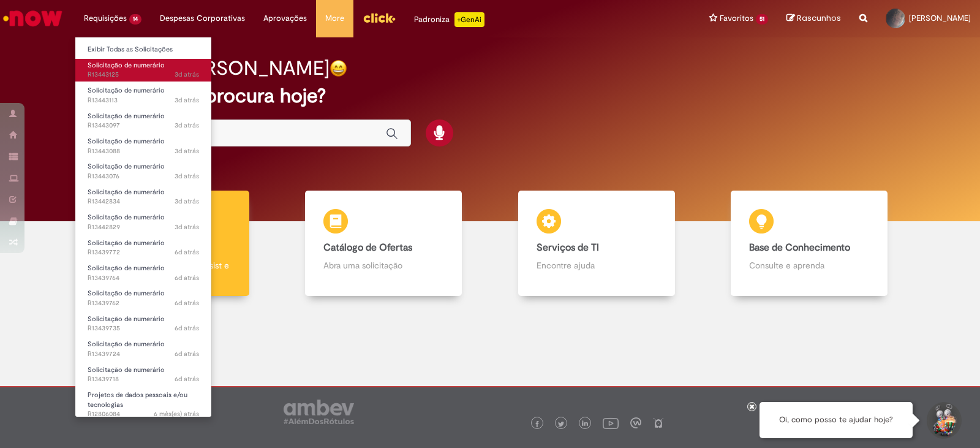 The height and width of the screenshot is (448, 980). Describe the element at coordinates (187, 379) in the screenshot. I see `time: 22/08/2025 12:25:38` at that location.